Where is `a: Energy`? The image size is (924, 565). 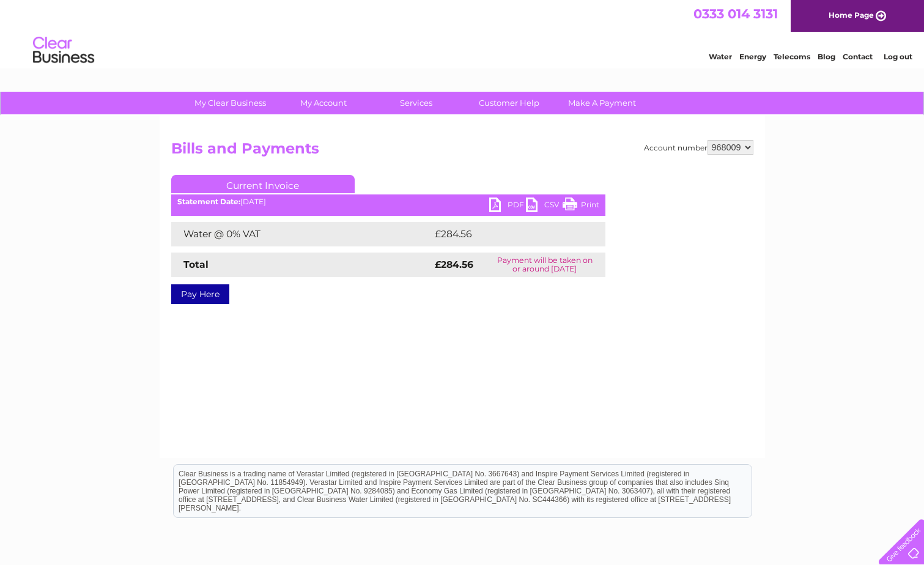 a: Energy is located at coordinates (752, 56).